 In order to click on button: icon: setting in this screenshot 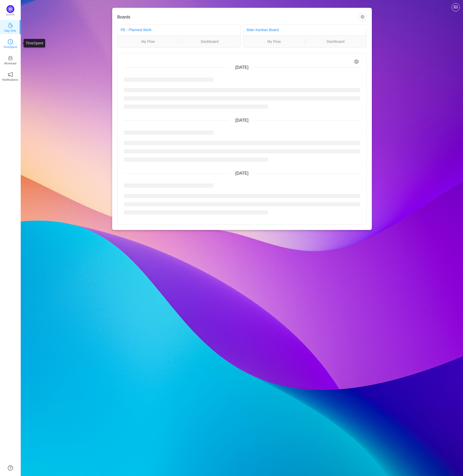, I will do `click(363, 17)`.